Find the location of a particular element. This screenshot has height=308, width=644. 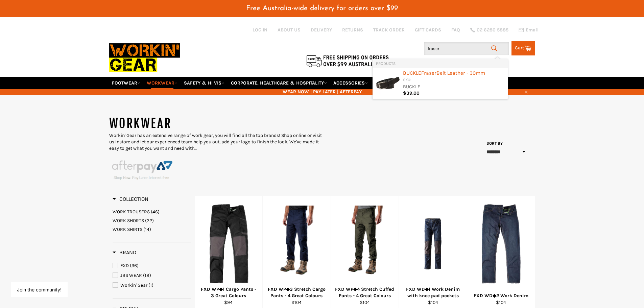

div: FXD WP◆1 Cargo Pants - 3 Great Colours is located at coordinates (229, 293).